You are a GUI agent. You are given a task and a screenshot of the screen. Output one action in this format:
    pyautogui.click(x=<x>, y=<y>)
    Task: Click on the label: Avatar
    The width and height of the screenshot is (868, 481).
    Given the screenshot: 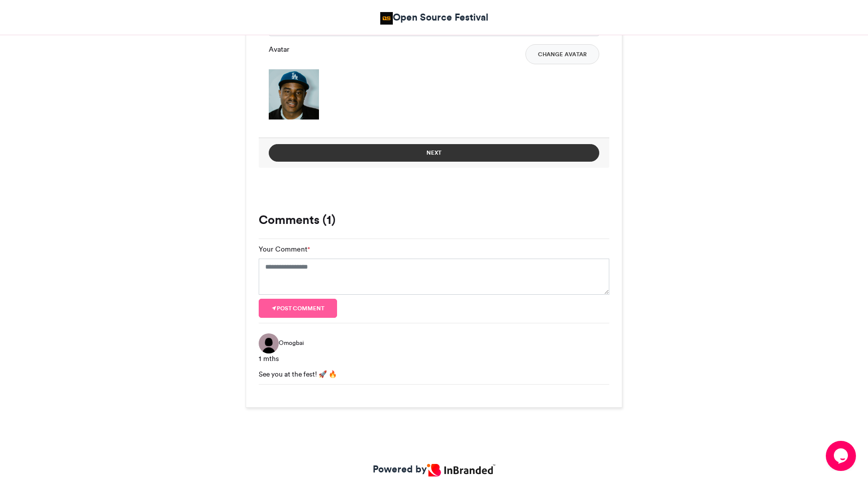 What is the action you would take?
    pyautogui.click(x=278, y=49)
    